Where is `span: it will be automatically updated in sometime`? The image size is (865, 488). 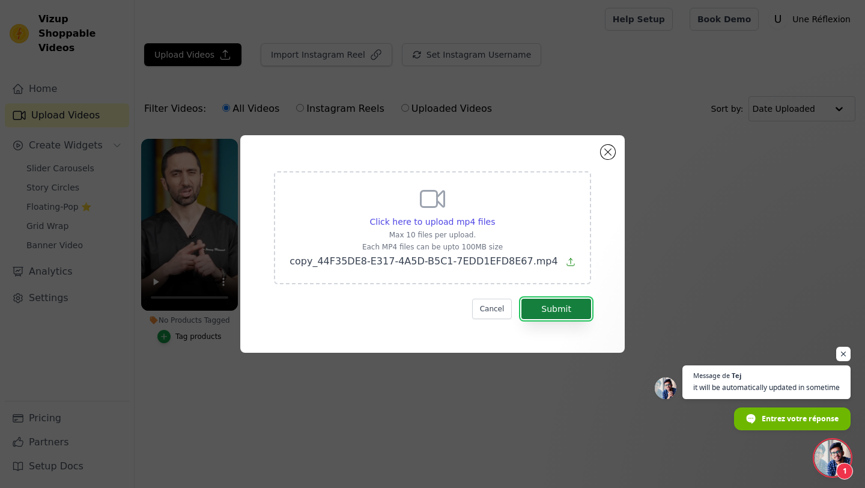 span: it will be automatically updated in sometime is located at coordinates (766, 387).